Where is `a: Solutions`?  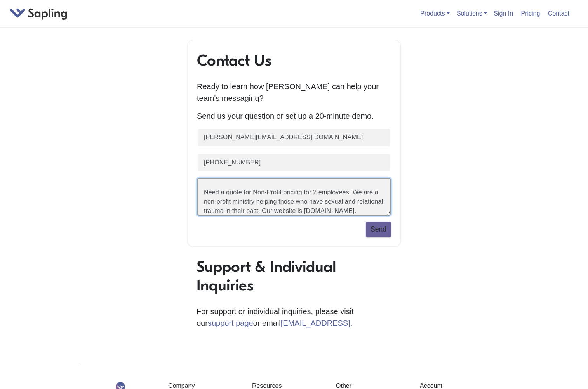 a: Solutions is located at coordinates (472, 13).